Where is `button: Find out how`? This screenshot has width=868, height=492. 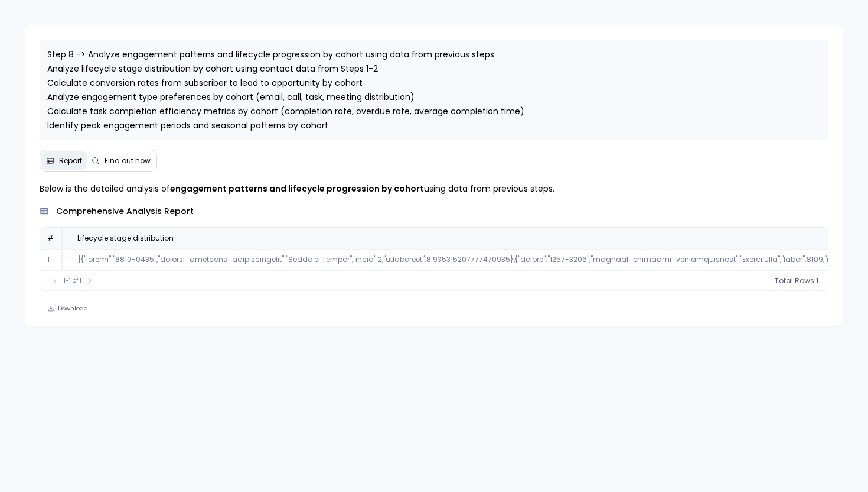
button: Find out how is located at coordinates (121, 161).